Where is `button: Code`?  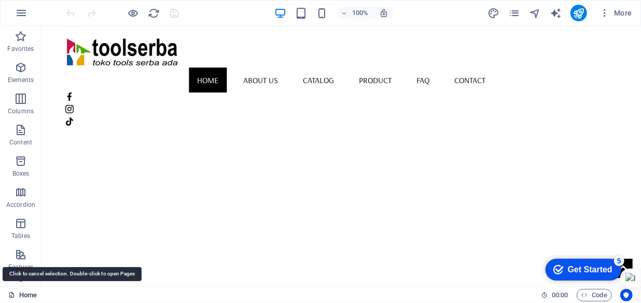
button: Code is located at coordinates (595, 295).